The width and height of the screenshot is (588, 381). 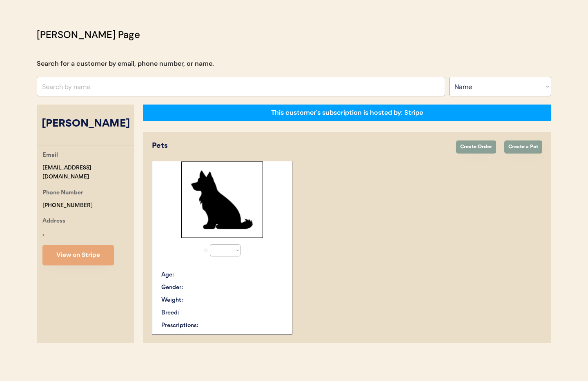 I want to click on div: Search for a customer by email, phone number, or name., so click(x=125, y=63).